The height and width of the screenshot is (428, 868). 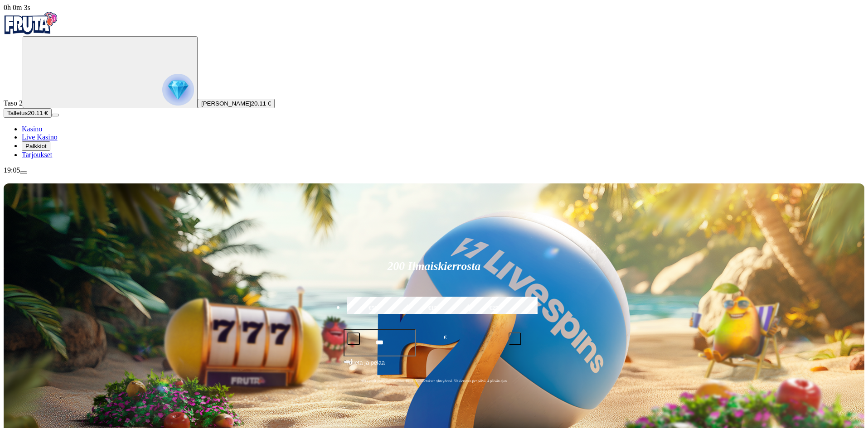 I want to click on label: €50, so click(x=373, y=308).